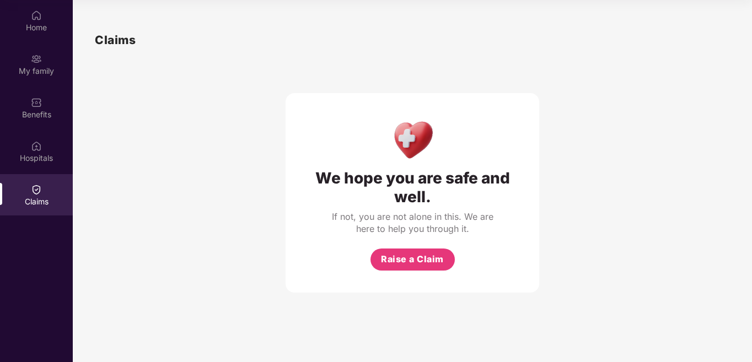 The image size is (752, 362). I want to click on img: Health Care, so click(413, 139).